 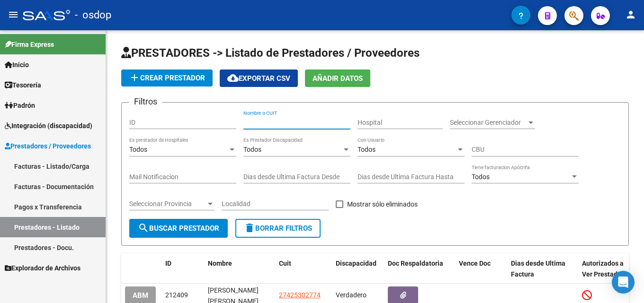 What do you see at coordinates (474, 263) in the screenshot?
I see `span: Vence Doc` at bounding box center [474, 263].